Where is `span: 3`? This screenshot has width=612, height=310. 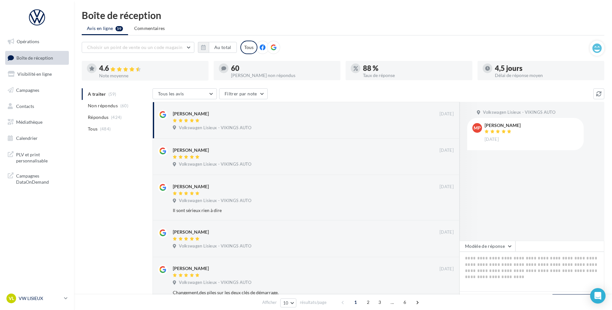
span: 3 is located at coordinates (380, 302).